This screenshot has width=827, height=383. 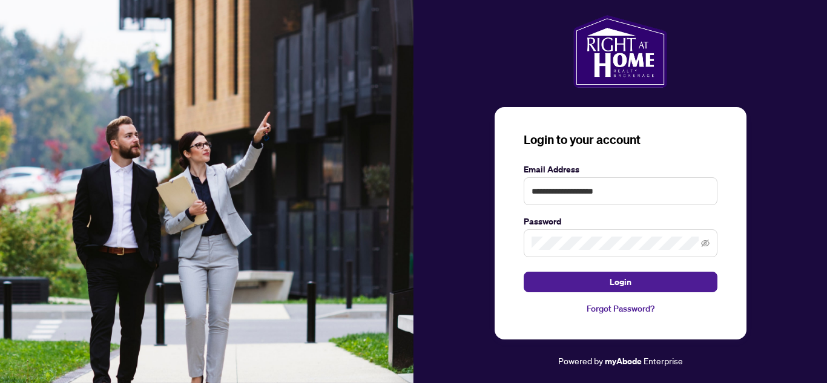 I want to click on a: Forgot Password?, so click(x=620, y=309).